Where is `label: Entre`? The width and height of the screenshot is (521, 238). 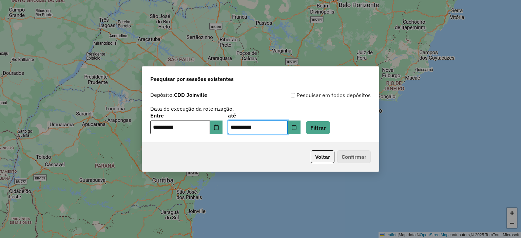
label: Entre is located at coordinates (186, 116).